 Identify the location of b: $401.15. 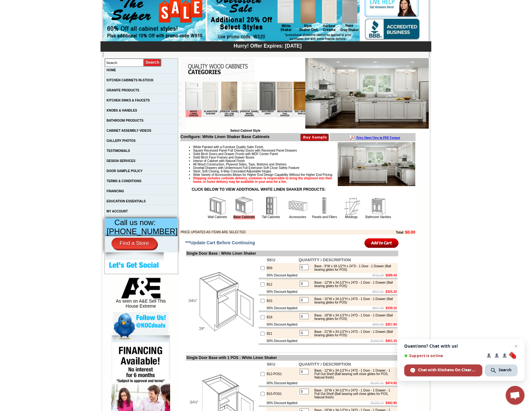
(391, 341).